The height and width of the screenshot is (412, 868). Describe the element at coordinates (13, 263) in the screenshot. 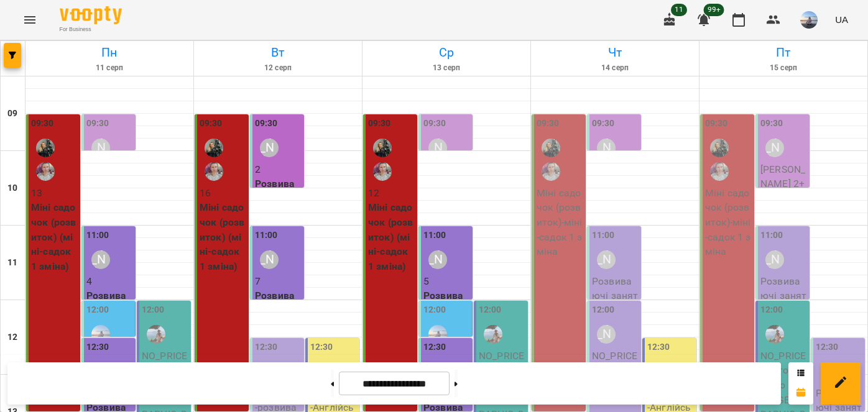

I see `h6: 11` at that location.